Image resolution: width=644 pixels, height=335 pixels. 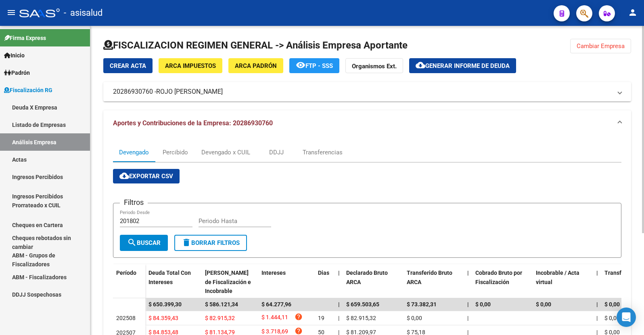 I want to click on span: Dias, so click(x=323, y=273).